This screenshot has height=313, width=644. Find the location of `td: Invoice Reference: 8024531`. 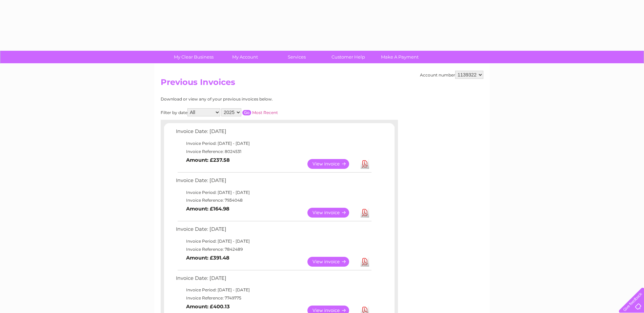

td: Invoice Reference: 8024531 is located at coordinates (273, 152).